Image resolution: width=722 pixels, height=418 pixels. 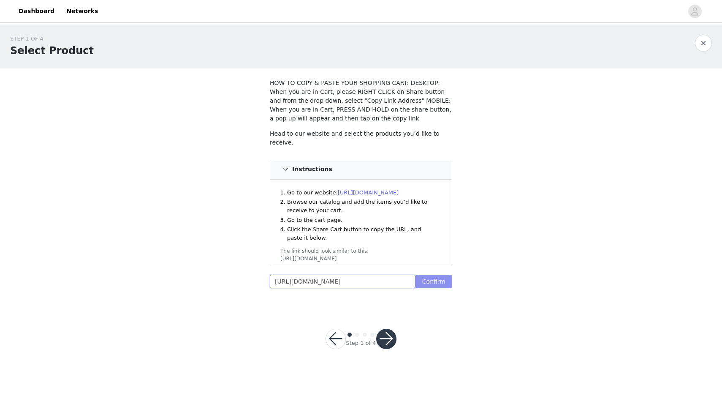 I want to click on div: The link should look similar to this:, so click(x=361, y=251).